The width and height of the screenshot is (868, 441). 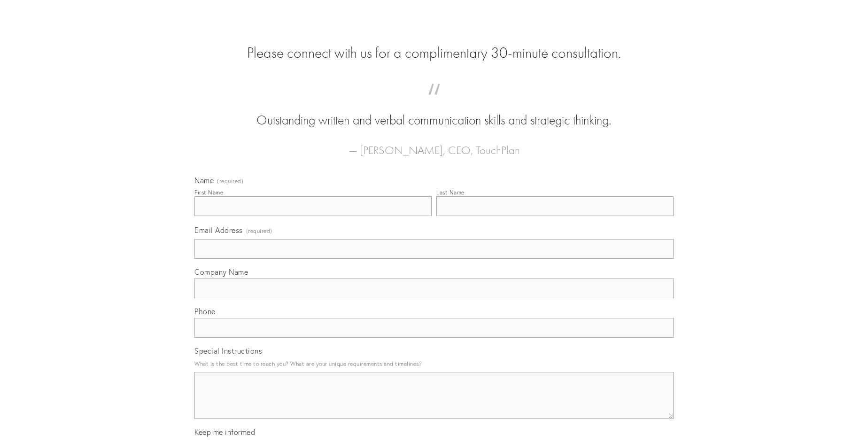 I want to click on div: First Name, so click(x=208, y=192).